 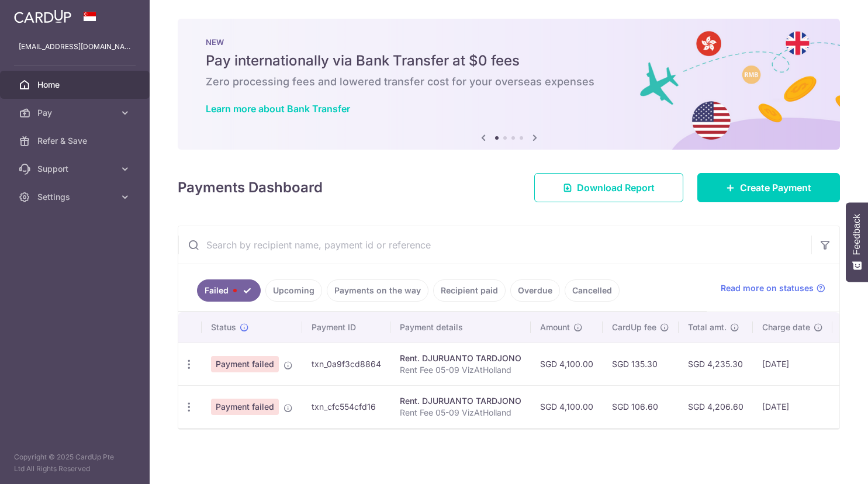 What do you see at coordinates (634, 328) in the screenshot?
I see `span: CardUp fee` at bounding box center [634, 328].